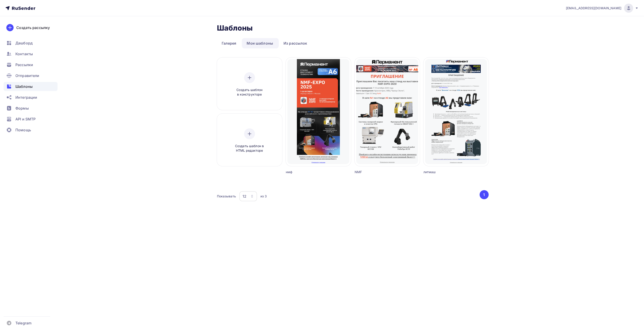  What do you see at coordinates (33, 28) in the screenshot?
I see `div: Создать рассылку` at bounding box center [33, 28].